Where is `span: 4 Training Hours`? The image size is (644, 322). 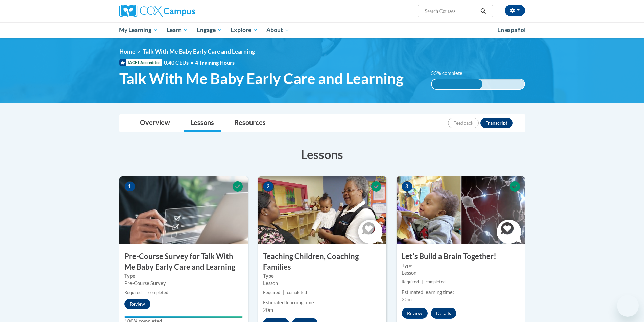
span: 4 Training Hours is located at coordinates (215, 62).